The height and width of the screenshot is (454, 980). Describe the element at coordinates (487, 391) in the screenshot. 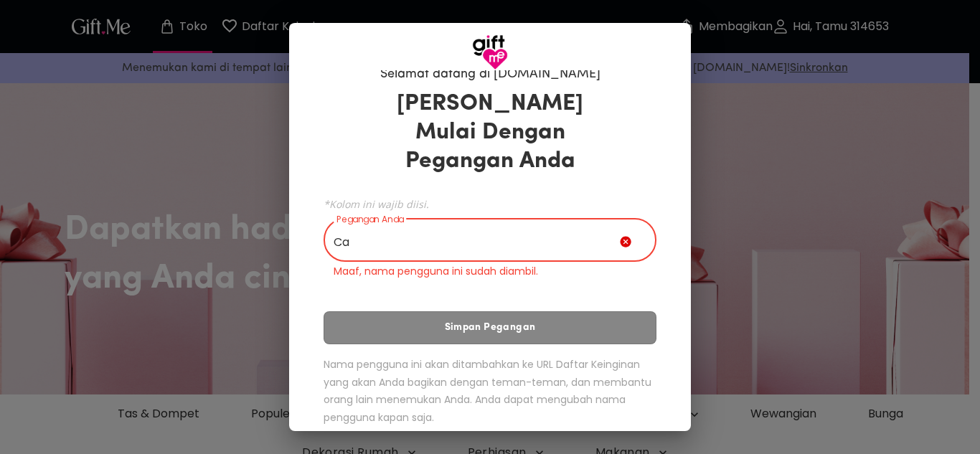

I see `font: Nama pengguna ini akan ditambahkan ke URL Daftar Keinginan yang akan Anda bagikan dengan teman-te...` at that location.